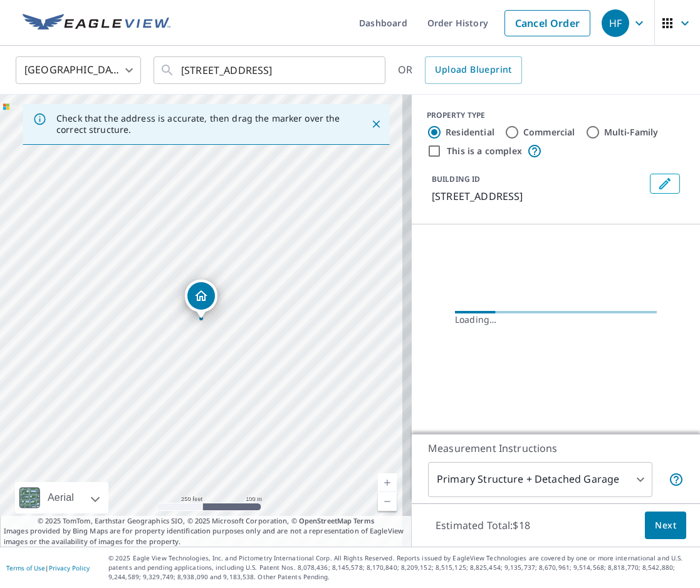  I want to click on div: Dropped pin, building 1, Residential property, 102 NW 14th Ave Delray Beach, FL 33444, so click(201, 299).